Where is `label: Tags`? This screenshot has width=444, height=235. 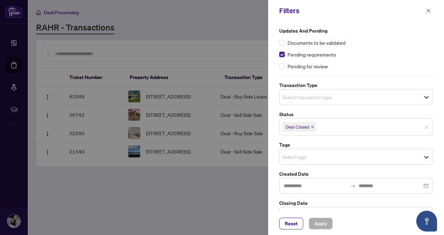 label: Tags is located at coordinates (356, 145).